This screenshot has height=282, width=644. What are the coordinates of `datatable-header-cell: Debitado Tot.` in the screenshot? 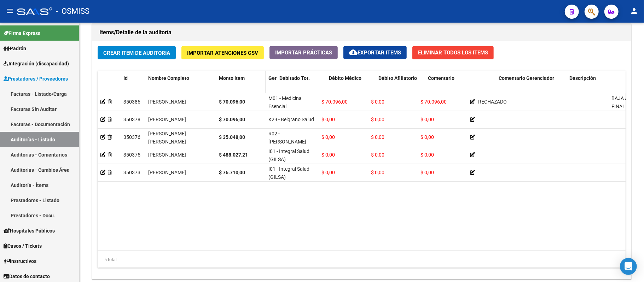 It's located at (302, 86).